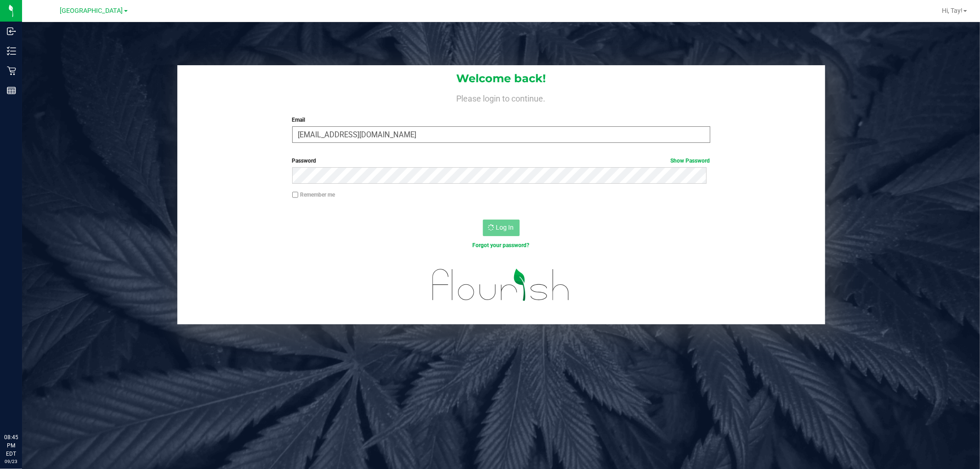  I want to click on img: flourish_logo.svg, so click(500, 284).